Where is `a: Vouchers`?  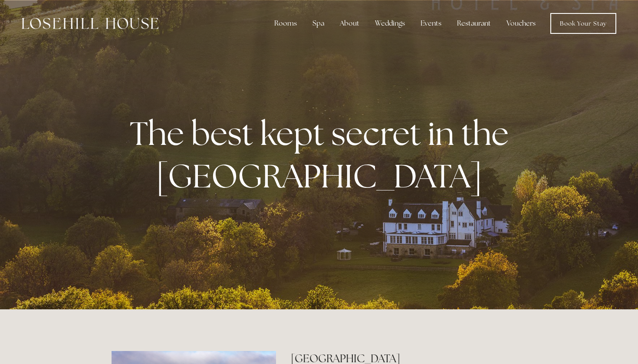 a: Vouchers is located at coordinates (521, 23).